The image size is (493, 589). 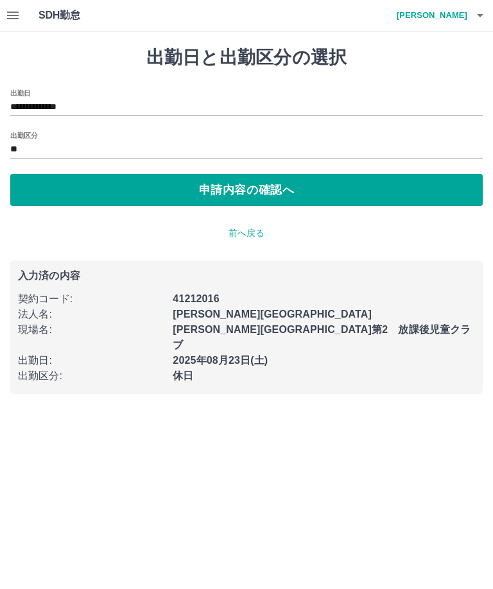 What do you see at coordinates (91, 314) in the screenshot?
I see `p: 法人名 :` at bounding box center [91, 314].